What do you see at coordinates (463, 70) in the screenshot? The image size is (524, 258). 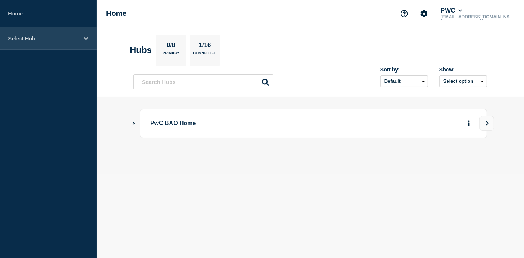 I see `div: Show:` at bounding box center [463, 70].